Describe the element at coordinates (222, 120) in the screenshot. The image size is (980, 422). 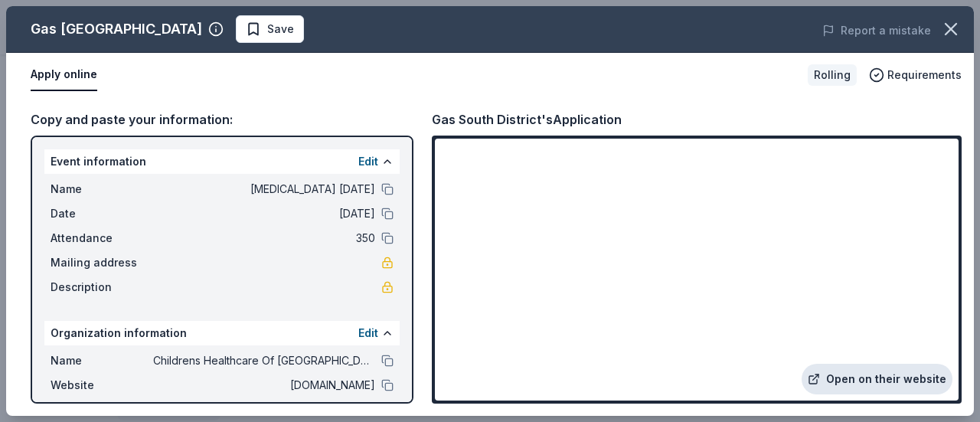
I see `div: Copy and paste your information:` at that location.